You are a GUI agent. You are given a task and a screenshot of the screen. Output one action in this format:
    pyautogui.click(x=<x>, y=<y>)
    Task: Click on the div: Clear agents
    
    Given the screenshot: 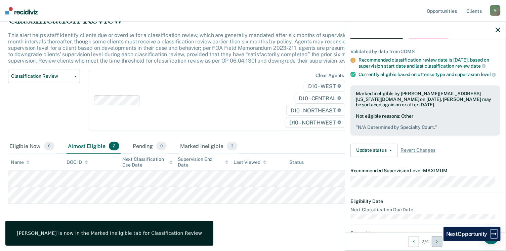 What is the action you would take?
    pyautogui.click(x=330, y=75)
    